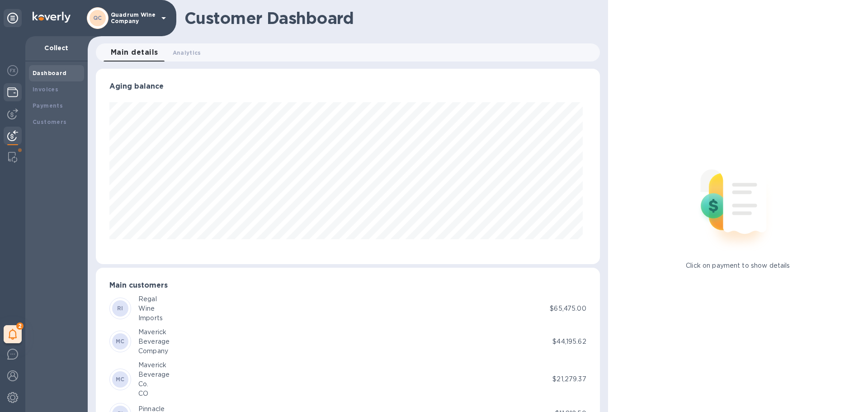  What do you see at coordinates (134, 52) in the screenshot?
I see `span: Main details` at bounding box center [134, 52].